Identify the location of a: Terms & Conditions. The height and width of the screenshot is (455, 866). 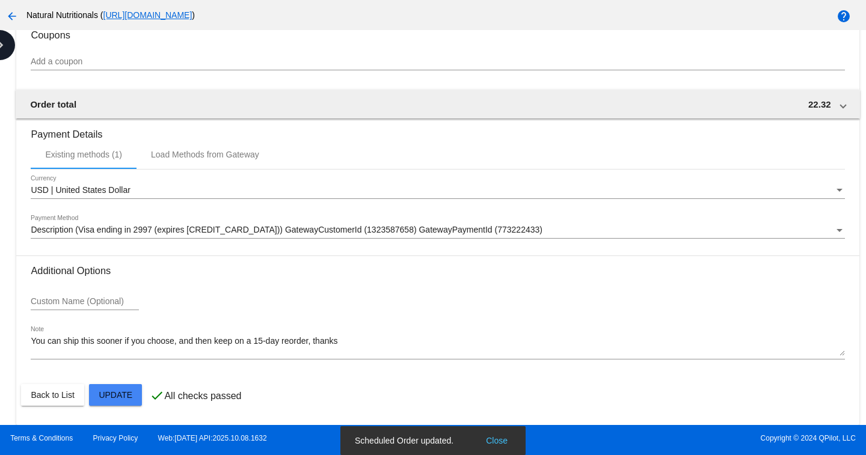
(42, 439).